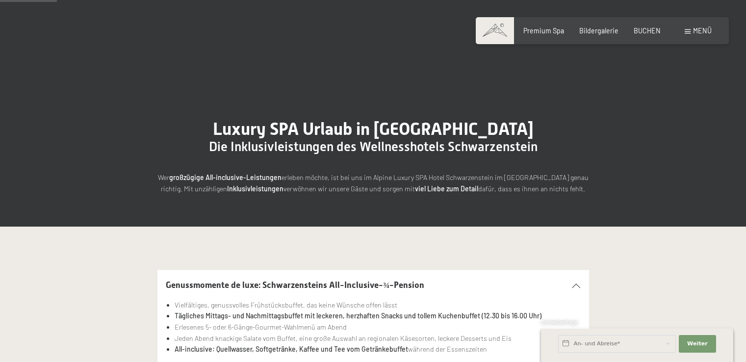 This screenshot has width=746, height=362. What do you see at coordinates (543, 30) in the screenshot?
I see `span: Premium Spa` at bounding box center [543, 30].